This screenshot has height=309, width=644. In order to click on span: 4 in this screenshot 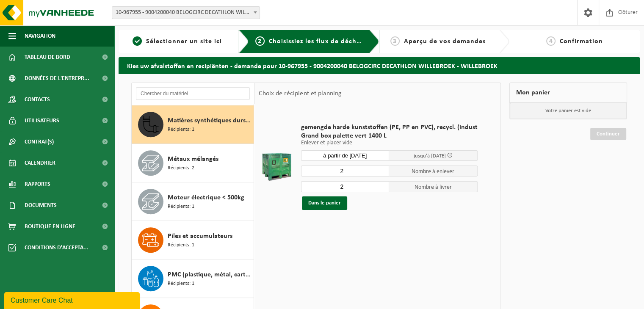, I will do `click(551, 41)`.